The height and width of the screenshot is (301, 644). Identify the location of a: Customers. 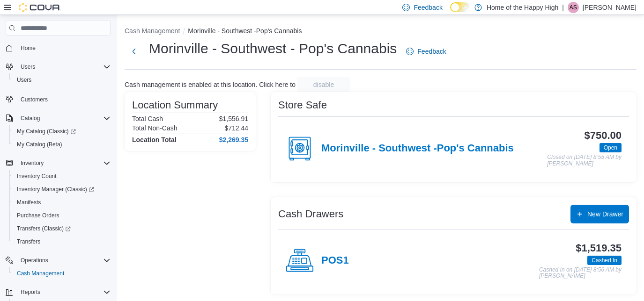
(34, 100).